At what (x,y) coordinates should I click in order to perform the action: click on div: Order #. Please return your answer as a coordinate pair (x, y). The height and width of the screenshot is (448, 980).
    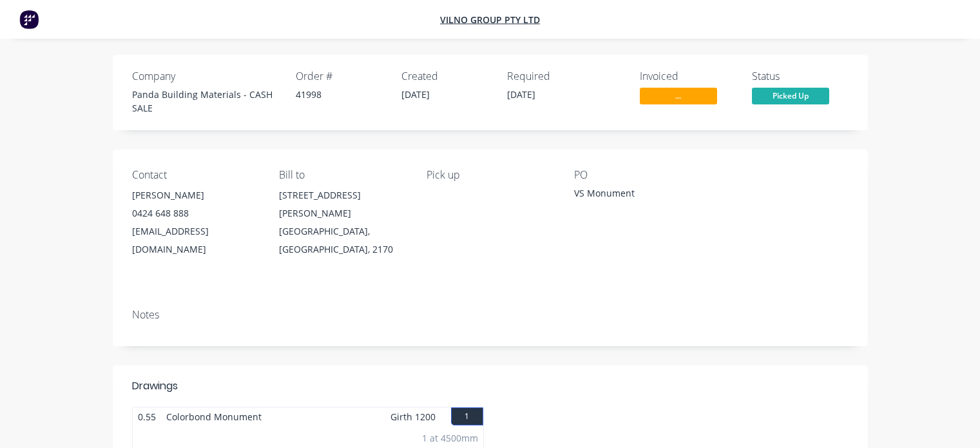
    Looking at the image, I should click on (341, 76).